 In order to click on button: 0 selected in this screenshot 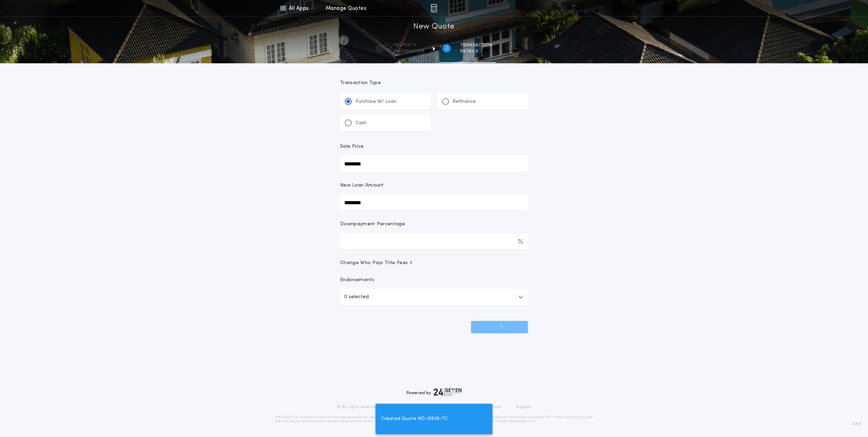, I will do `click(434, 297)`.